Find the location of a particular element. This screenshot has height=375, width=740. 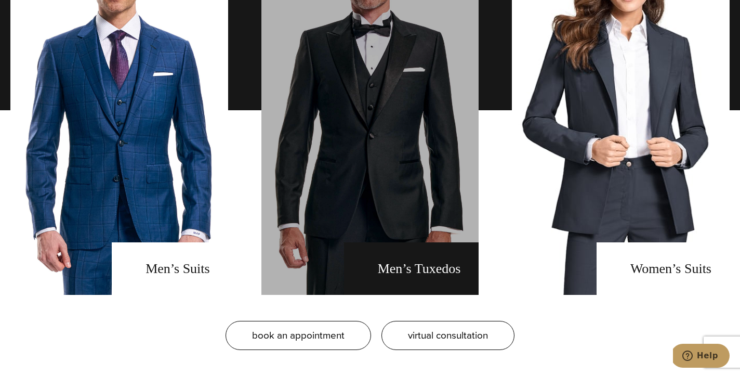

span: book an appointment is located at coordinates (298, 335).